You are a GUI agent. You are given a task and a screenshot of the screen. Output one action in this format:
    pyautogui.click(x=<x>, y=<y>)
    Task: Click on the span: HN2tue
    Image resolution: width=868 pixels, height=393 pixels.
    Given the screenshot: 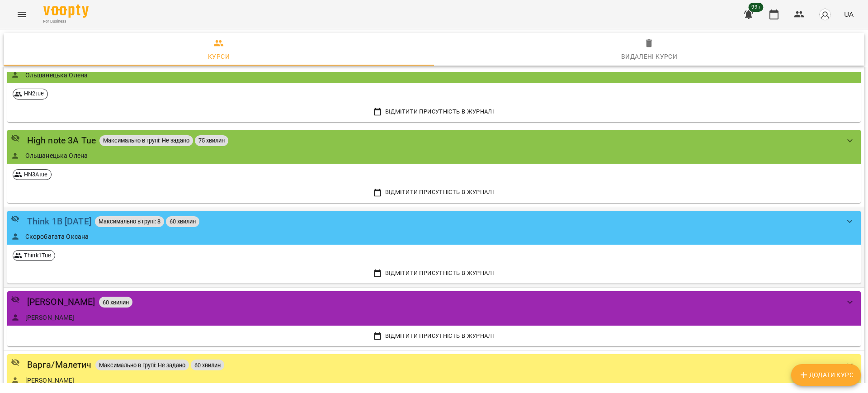 What is the action you would take?
    pyautogui.click(x=34, y=93)
    